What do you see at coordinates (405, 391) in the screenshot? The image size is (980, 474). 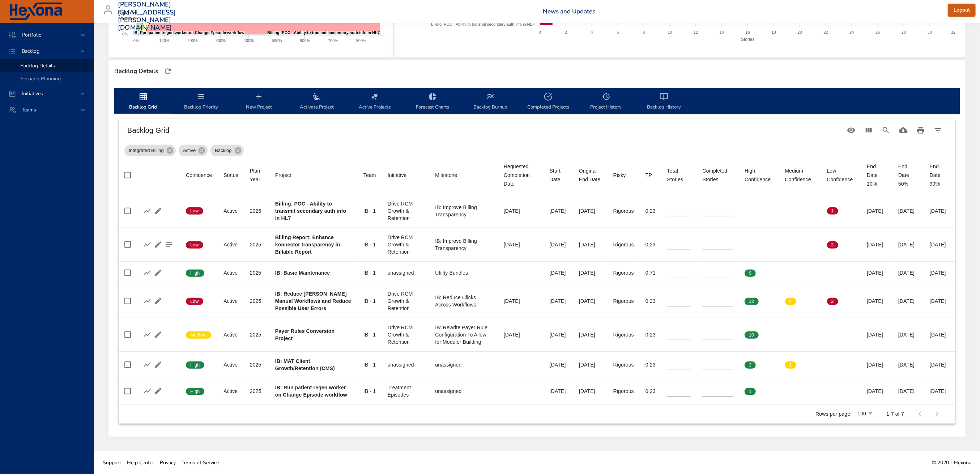 I see `div: Treatment Episodes` at bounding box center [405, 391].